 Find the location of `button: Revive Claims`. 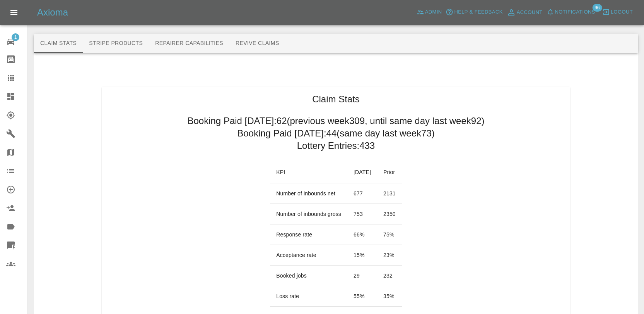

button: Revive Claims is located at coordinates (257, 43).